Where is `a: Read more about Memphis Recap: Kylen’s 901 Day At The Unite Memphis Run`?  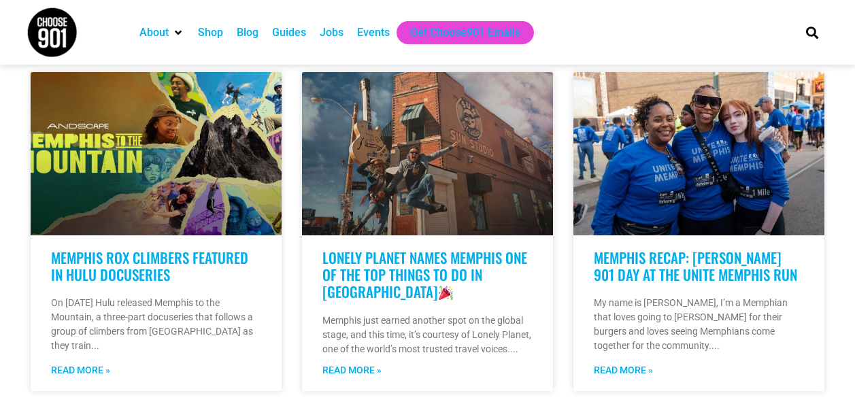
a: Read more about Memphis Recap: Kylen’s 901 Day At The Unite Memphis Run is located at coordinates (623, 370).